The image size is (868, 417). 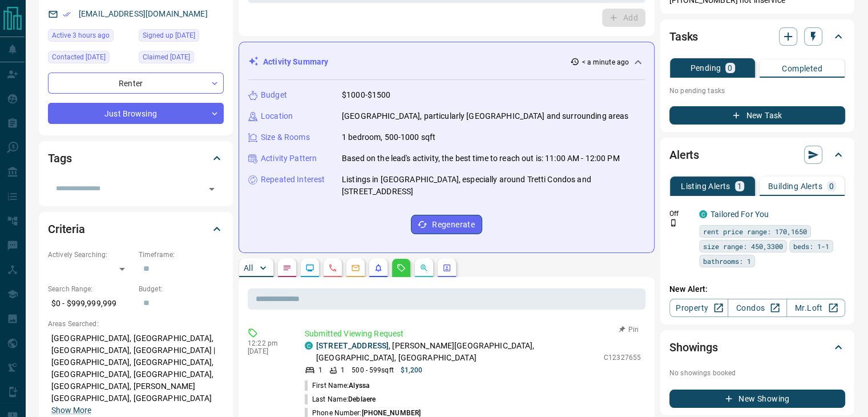 I want to click on span: Active 3 hours ago, so click(x=80, y=36).